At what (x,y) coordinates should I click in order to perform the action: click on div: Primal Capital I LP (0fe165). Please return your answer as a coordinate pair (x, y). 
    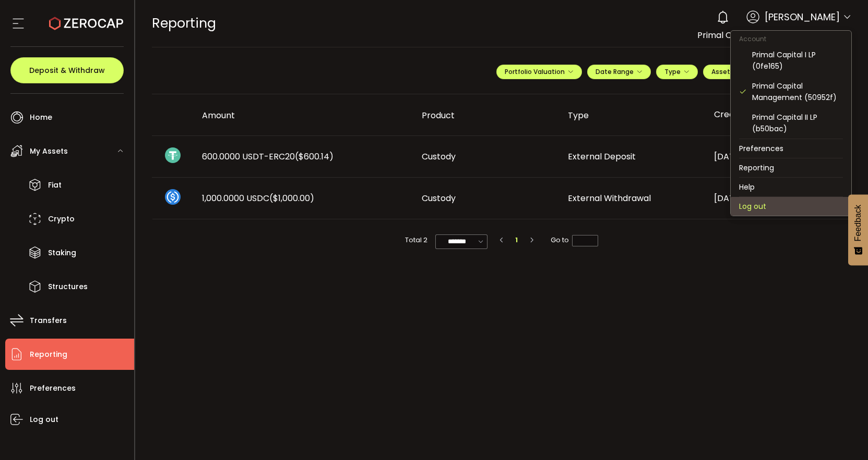
    Looking at the image, I should click on (797, 61).